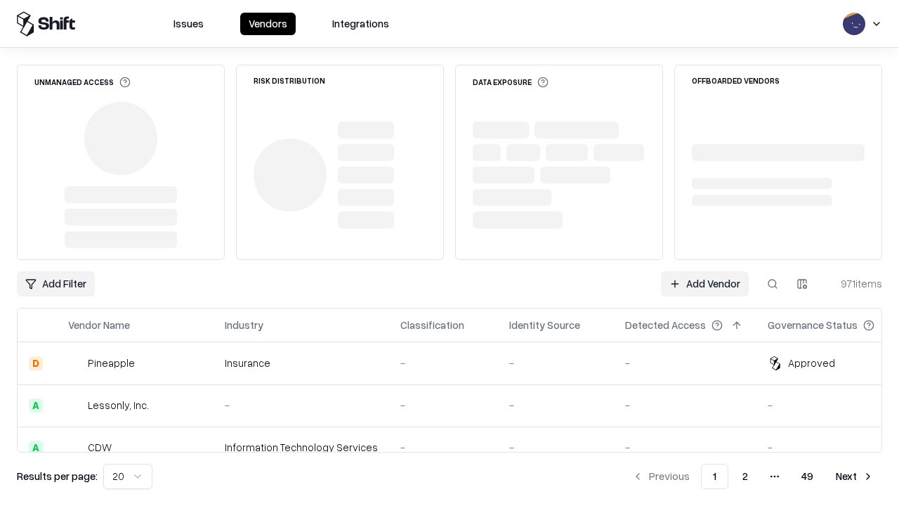 The height and width of the screenshot is (506, 899). I want to click on button: Next, so click(855, 476).